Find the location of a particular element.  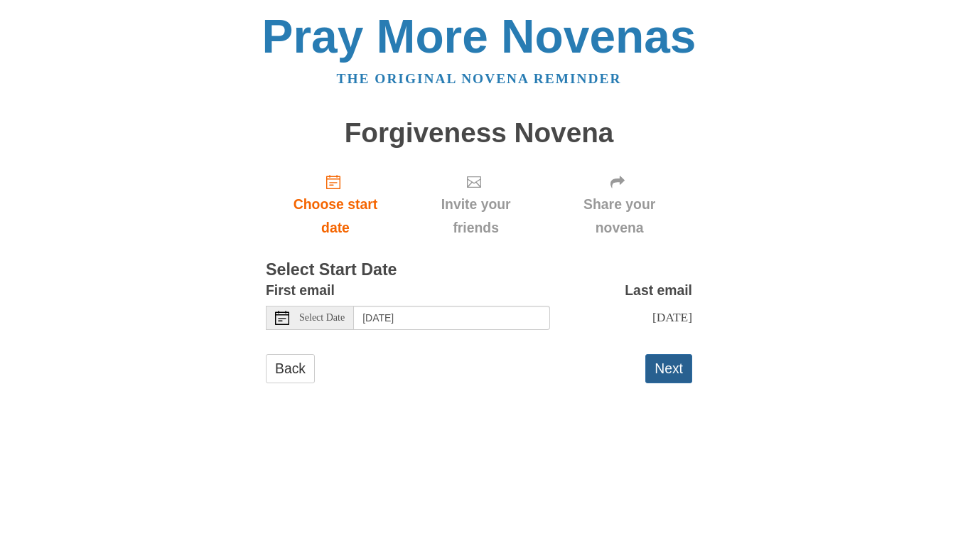

h3: Select Start Date is located at coordinates (479, 270).